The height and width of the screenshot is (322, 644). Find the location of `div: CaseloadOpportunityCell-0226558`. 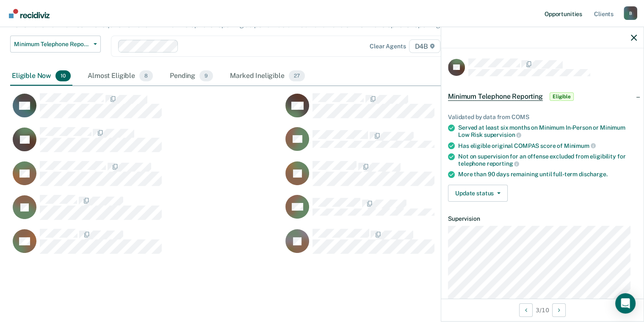

div: CaseloadOpportunityCell-0226558 is located at coordinates (147, 211).